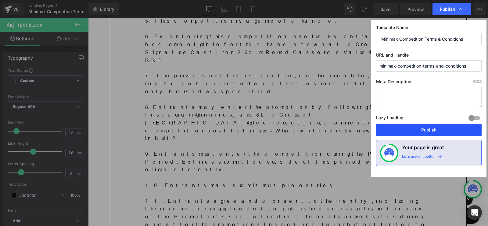  Describe the element at coordinates (478, 81) in the screenshot. I see `span: /320` at that location.